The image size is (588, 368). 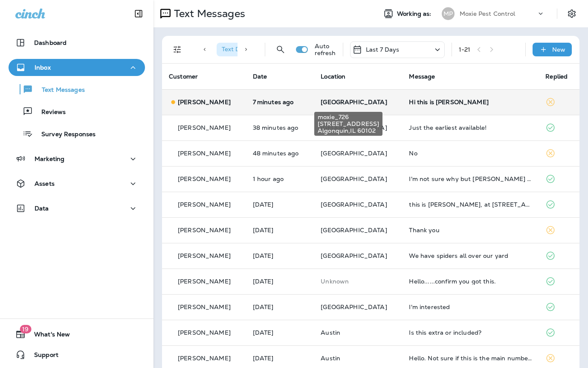 What do you see at coordinates (49, 113) in the screenshot?
I see `p: Reviews` at bounding box center [49, 113].